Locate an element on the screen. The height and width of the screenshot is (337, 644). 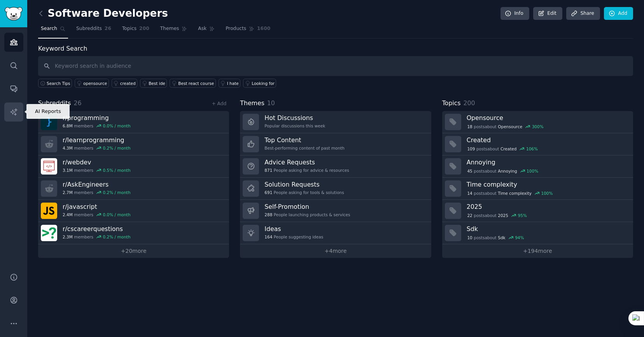
div: 0.5 % / month is located at coordinates (117, 170).